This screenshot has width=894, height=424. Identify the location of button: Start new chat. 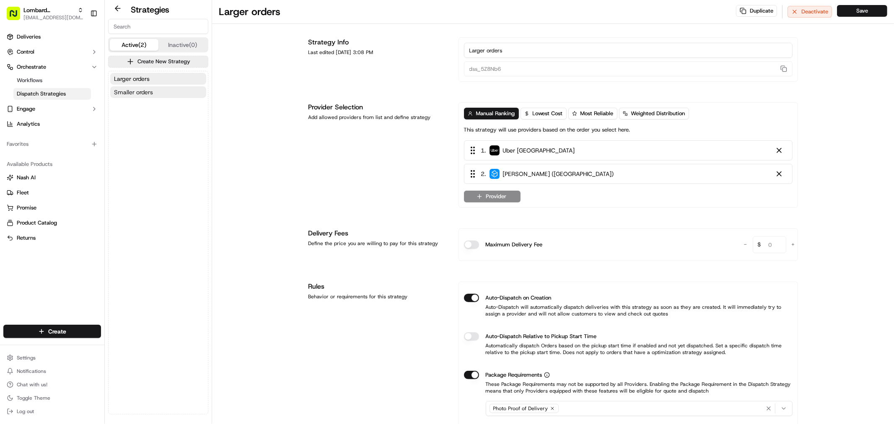
(148, 88).